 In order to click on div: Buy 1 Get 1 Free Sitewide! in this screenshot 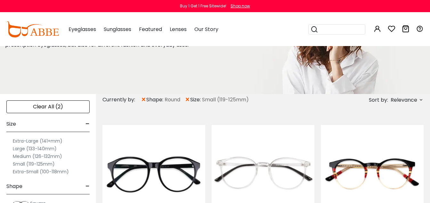, I will do `click(203, 6)`.